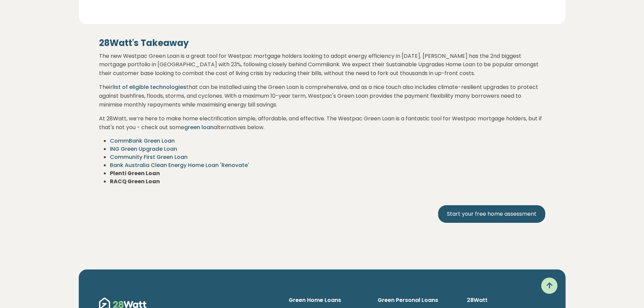  I want to click on a: CommBank Green Loan, so click(142, 141).